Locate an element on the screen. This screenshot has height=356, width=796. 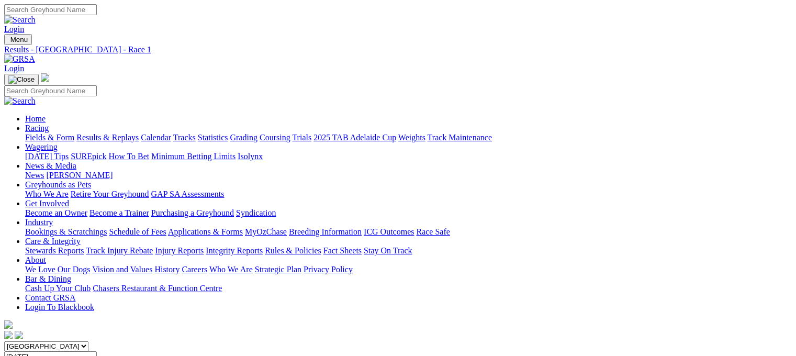
a: Coursing is located at coordinates (275, 137).